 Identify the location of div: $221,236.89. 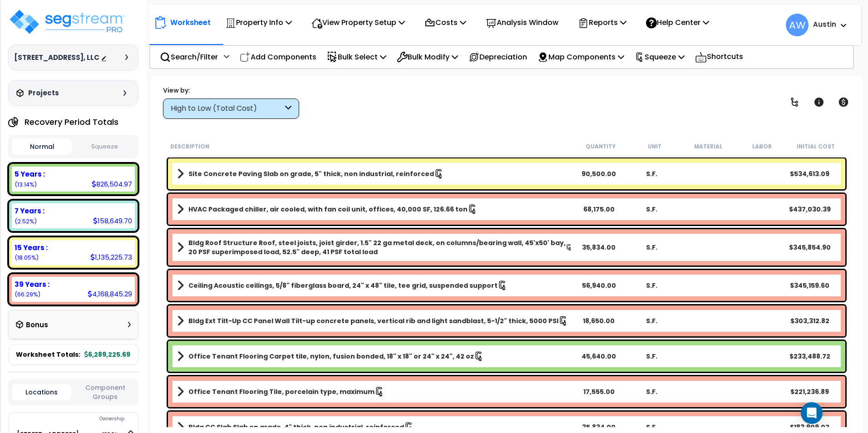
(809, 392).